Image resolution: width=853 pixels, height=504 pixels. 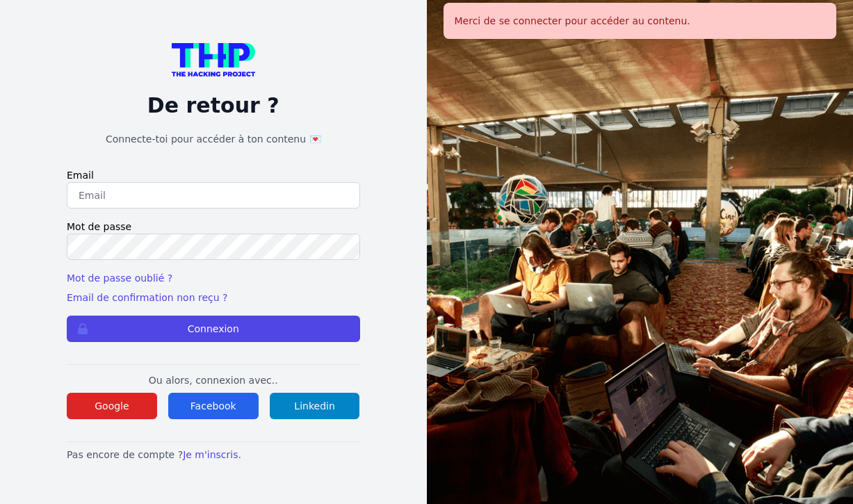 I want to click on h1: Connecte-toi pour accéder à ton contenu 💌, so click(x=213, y=139).